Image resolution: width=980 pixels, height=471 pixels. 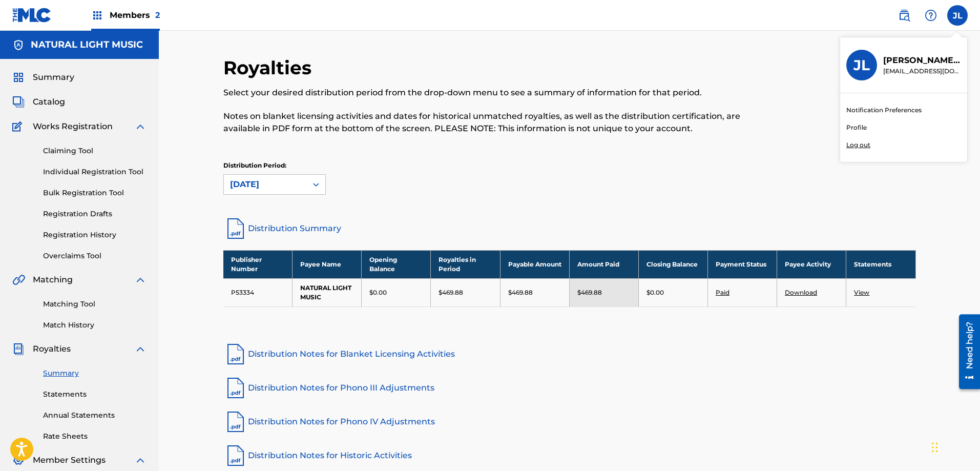 What do you see at coordinates (904, 15) in the screenshot?
I see `img: search` at bounding box center [904, 15].